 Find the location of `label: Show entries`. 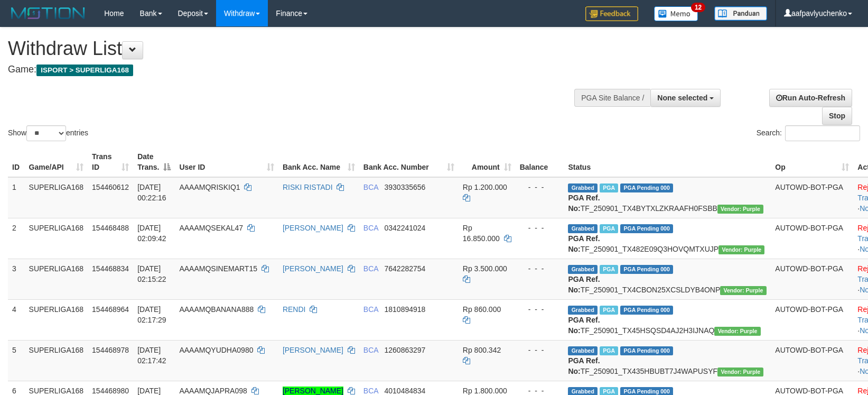

label: Show entries is located at coordinates (48, 134).